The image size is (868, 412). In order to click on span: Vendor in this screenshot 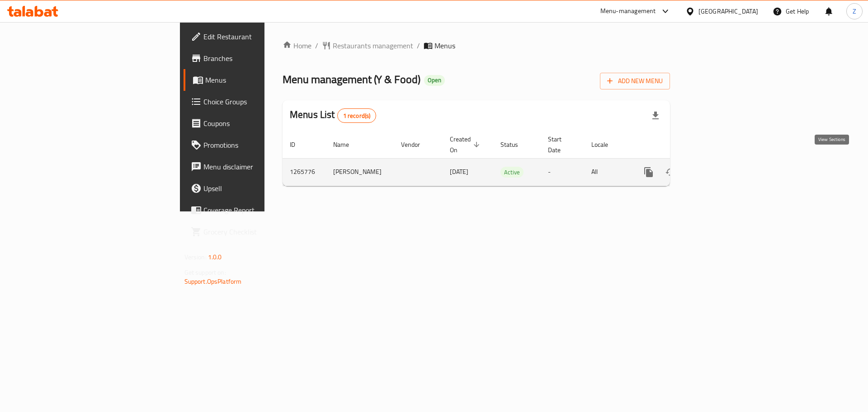, I will do `click(416, 144)`.